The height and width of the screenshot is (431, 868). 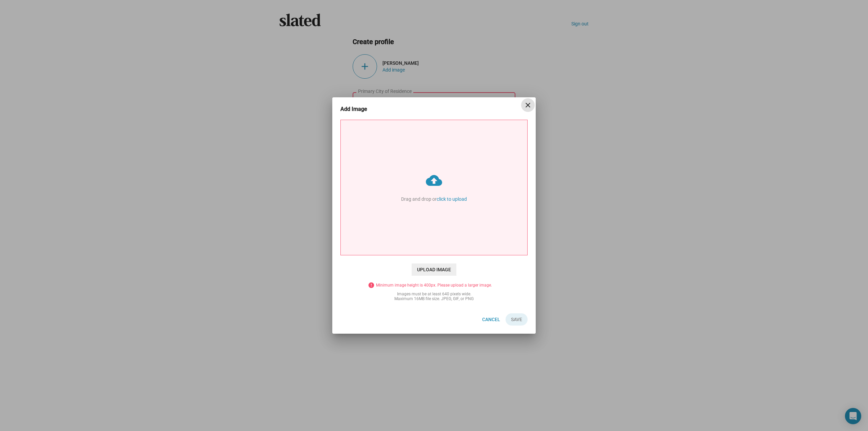 What do you see at coordinates (516, 319) in the screenshot?
I see `span: Save` at bounding box center [516, 319].